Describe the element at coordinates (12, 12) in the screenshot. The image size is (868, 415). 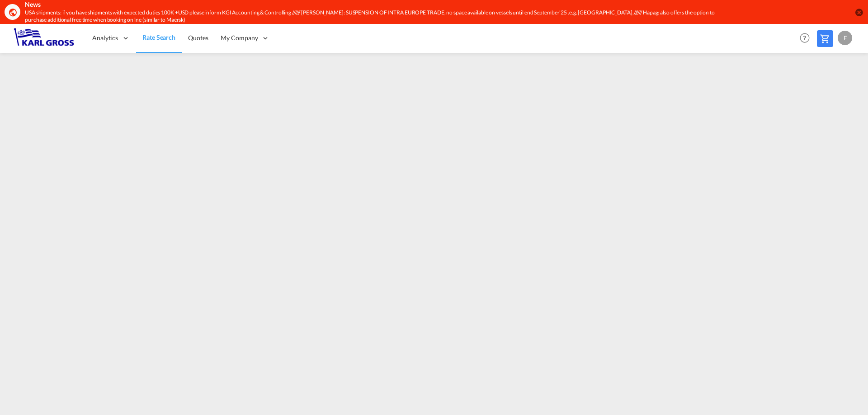
I see `md-icon: icon-earth` at that location.